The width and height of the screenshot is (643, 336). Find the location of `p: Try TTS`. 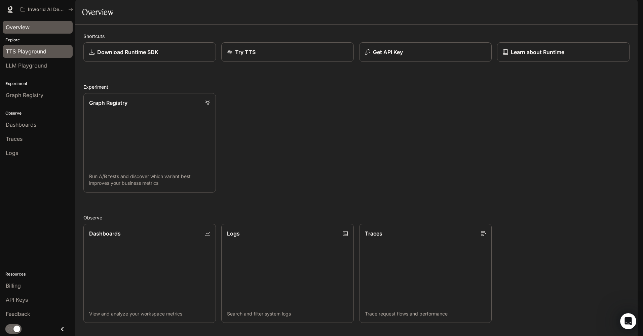

p: Try TTS is located at coordinates (245, 52).